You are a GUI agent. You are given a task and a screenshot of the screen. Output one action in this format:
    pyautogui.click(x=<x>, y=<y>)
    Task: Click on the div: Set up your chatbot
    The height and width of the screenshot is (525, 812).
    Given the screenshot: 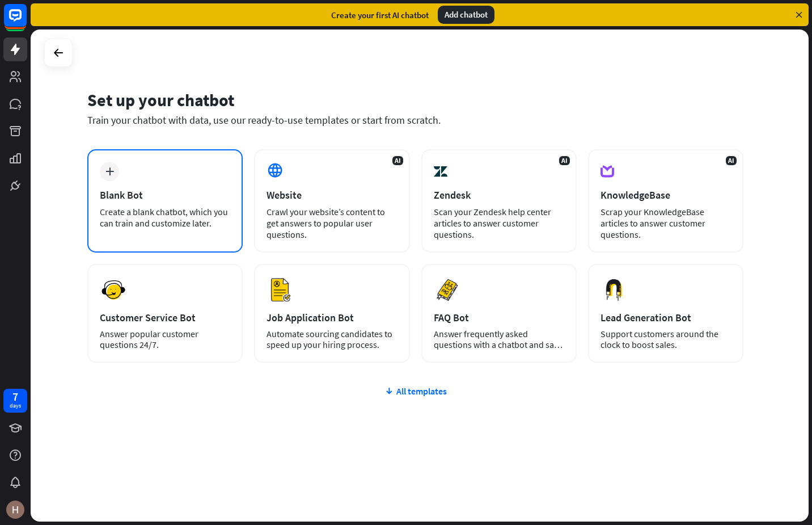 What is the action you would take?
    pyautogui.click(x=415, y=100)
    